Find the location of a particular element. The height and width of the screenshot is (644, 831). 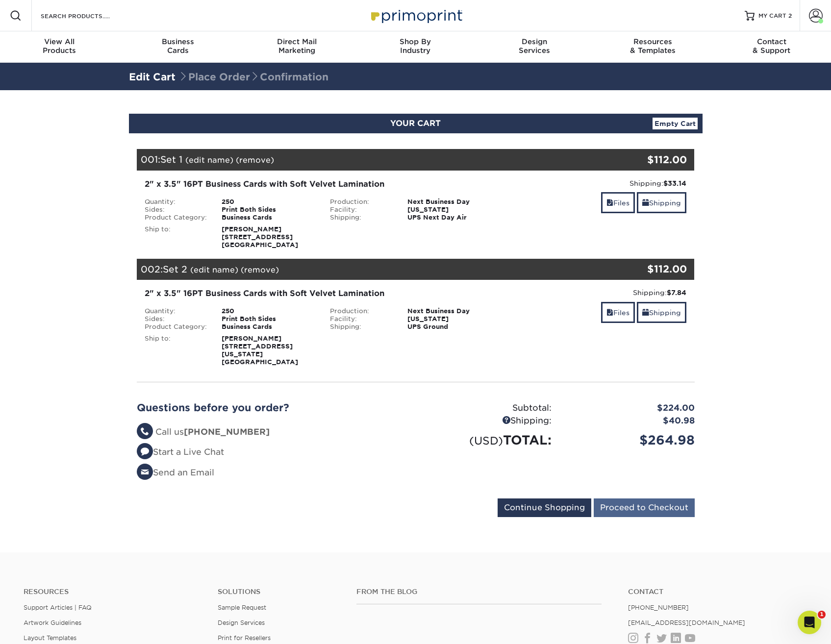

a: Support Articles | FAQ is located at coordinates (58, 608).